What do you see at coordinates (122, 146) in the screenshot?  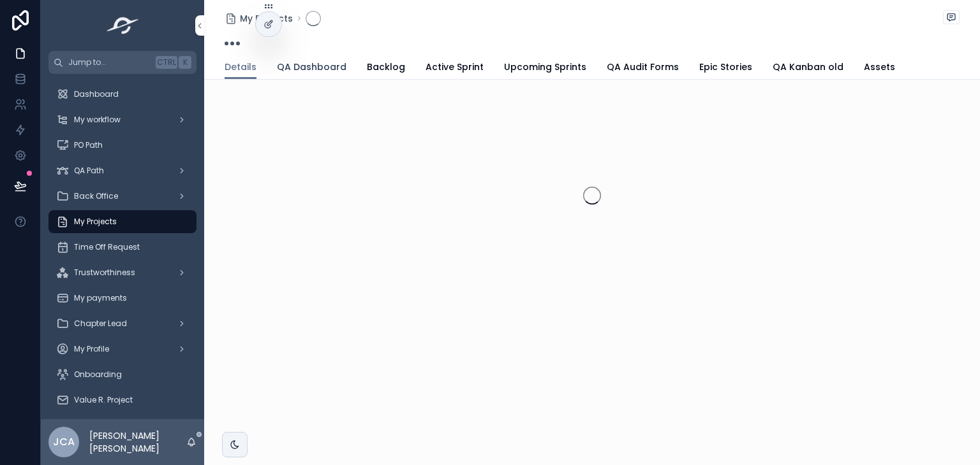 I see `a: PO Path` at bounding box center [122, 146].